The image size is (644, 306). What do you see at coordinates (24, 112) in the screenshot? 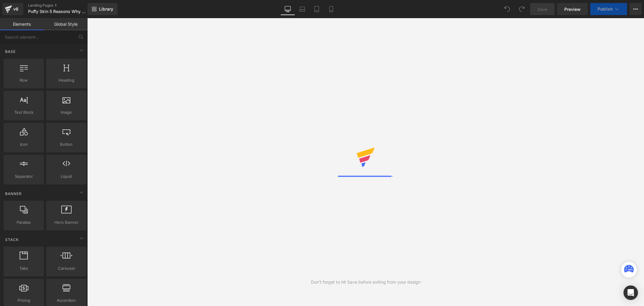
I see `span: Text Block` at bounding box center [24, 112].